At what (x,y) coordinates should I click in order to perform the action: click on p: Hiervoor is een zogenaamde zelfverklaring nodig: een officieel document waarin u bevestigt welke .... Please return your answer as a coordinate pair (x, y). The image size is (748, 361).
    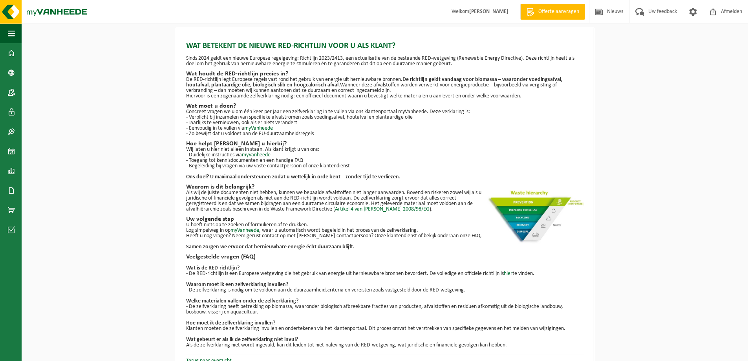
    Looking at the image, I should click on (385, 96).